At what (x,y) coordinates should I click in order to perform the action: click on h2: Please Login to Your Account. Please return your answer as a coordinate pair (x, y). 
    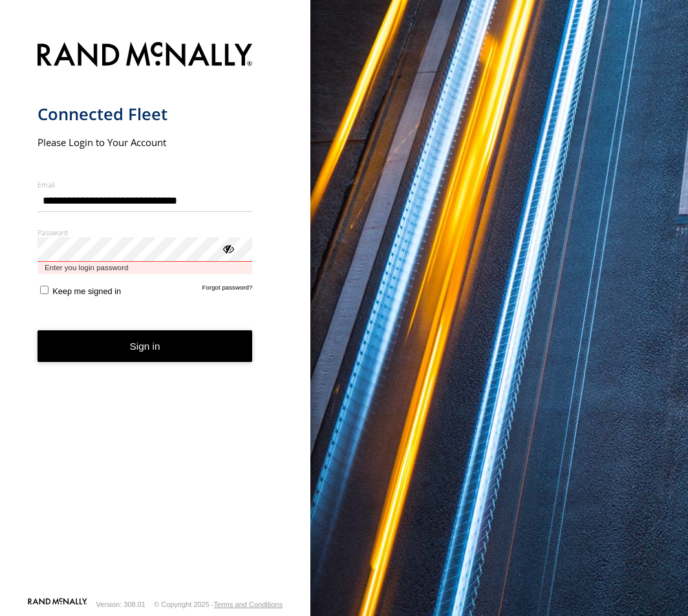
    Looking at the image, I should click on (145, 142).